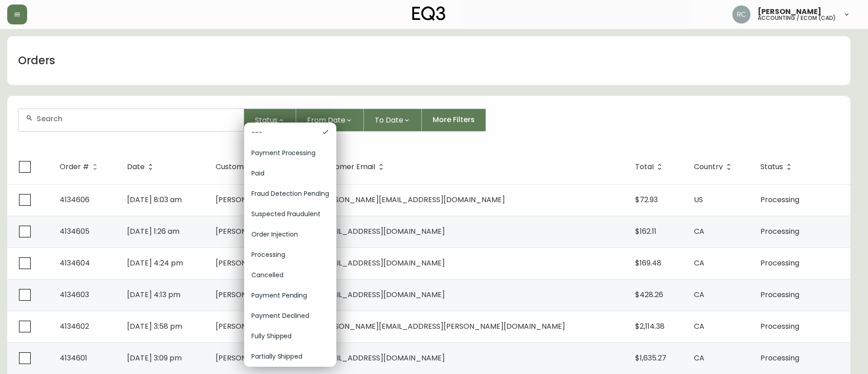 Image resolution: width=868 pixels, height=374 pixels. What do you see at coordinates (290, 153) in the screenshot?
I see `span: Payment Processing` at bounding box center [290, 153].